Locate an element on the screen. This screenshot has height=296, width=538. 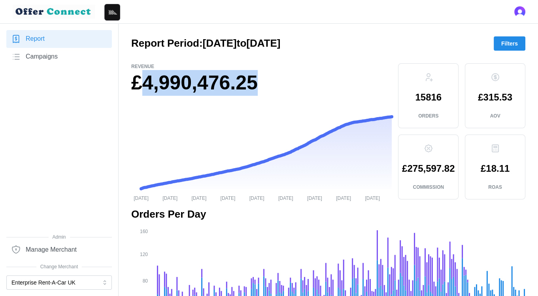
p: £315.53 is located at coordinates (495, 97).